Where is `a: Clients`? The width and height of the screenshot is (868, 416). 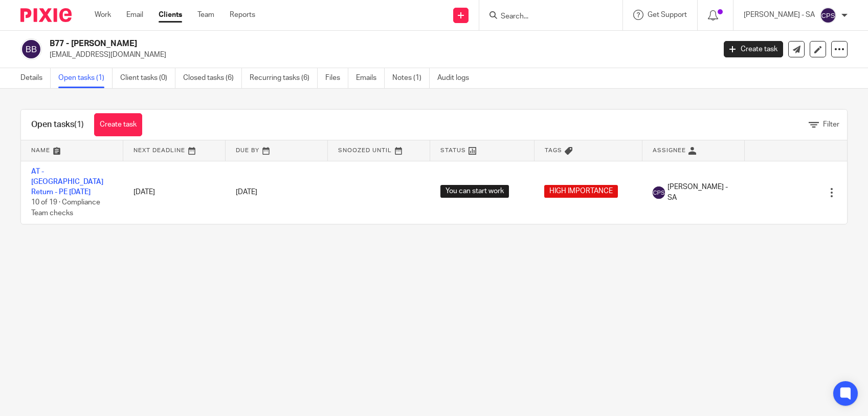 a: Clients is located at coordinates (170, 15).